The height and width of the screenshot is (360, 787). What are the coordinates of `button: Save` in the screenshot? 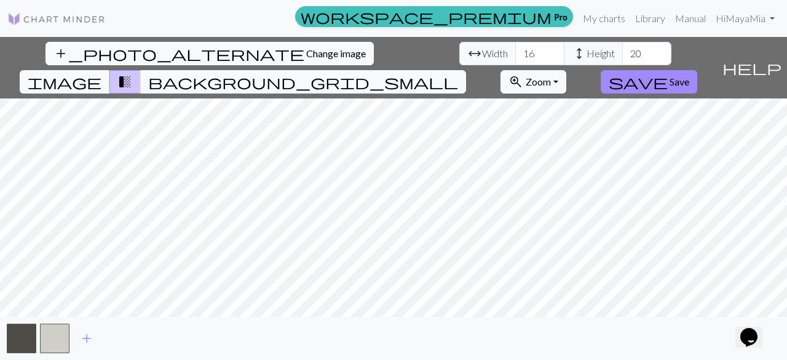 It's located at (649, 82).